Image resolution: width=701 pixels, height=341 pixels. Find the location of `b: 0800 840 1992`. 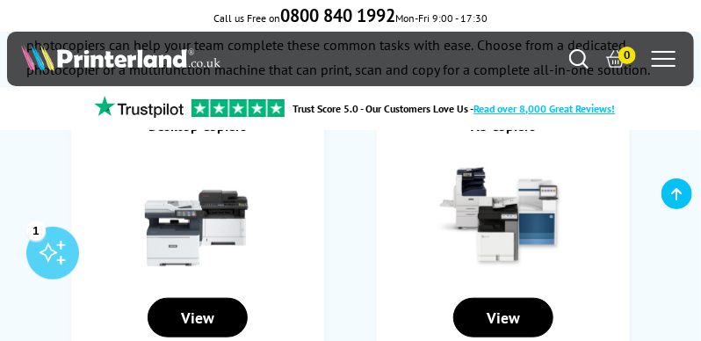

b: 0800 840 1992 is located at coordinates (337, 16).